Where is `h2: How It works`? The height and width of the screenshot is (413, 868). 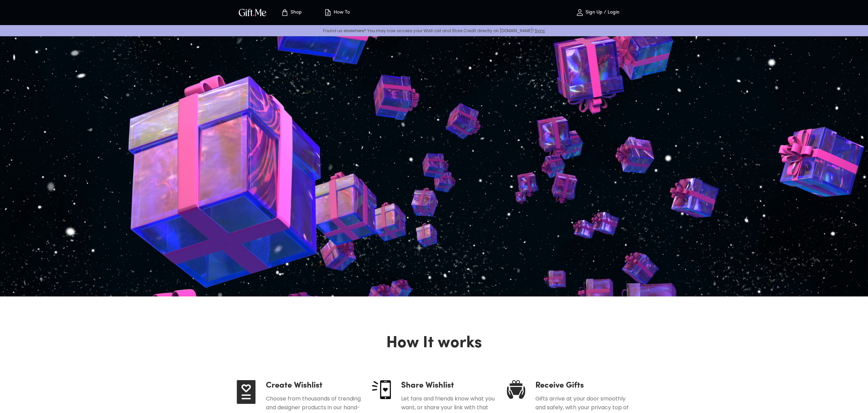
h2: How It works is located at coordinates (434, 343).